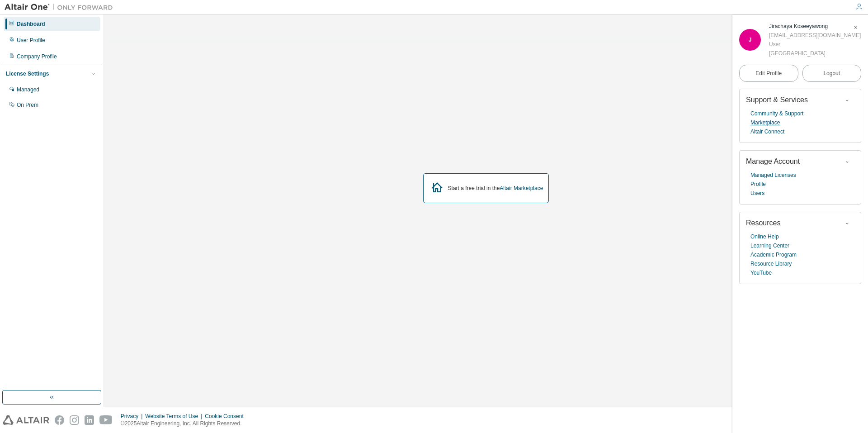 This screenshot has height=433, width=868. I want to click on a: Managed Licenses, so click(773, 175).